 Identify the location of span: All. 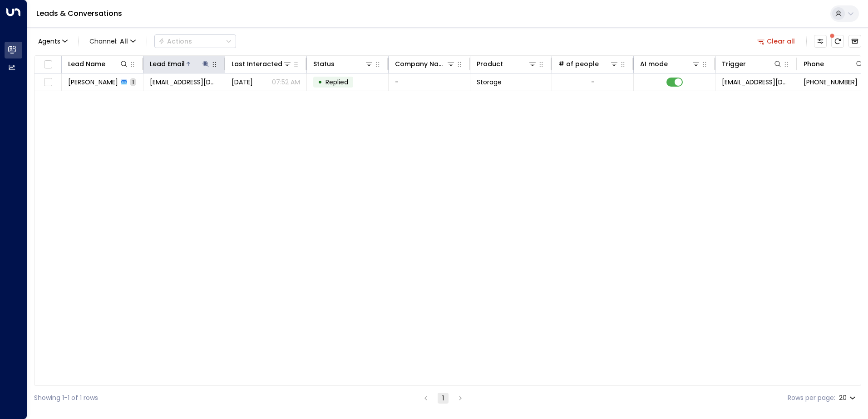
(124, 42).